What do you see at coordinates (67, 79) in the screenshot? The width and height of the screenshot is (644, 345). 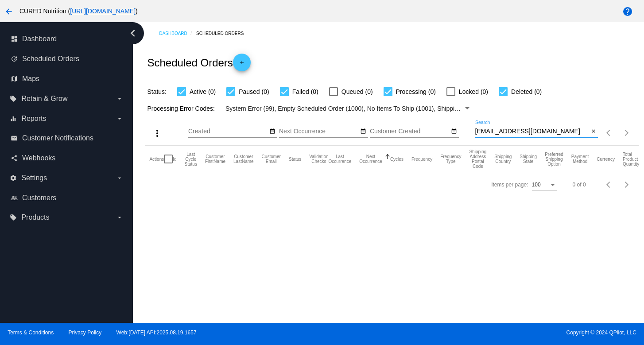 I see `a: map Maps` at bounding box center [67, 79].